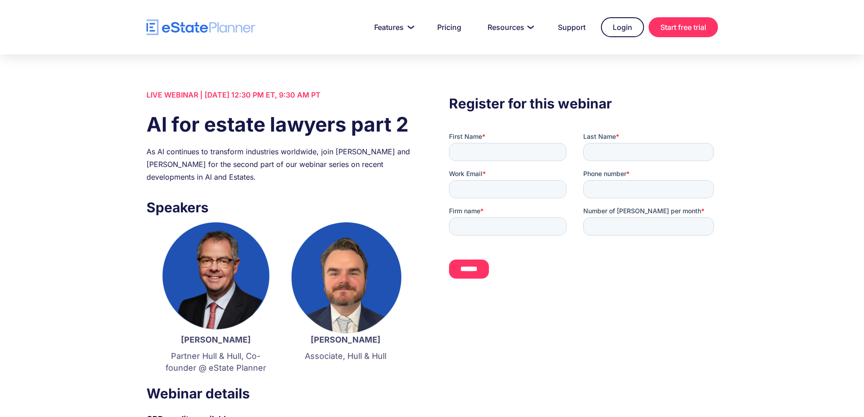  What do you see at coordinates (281, 124) in the screenshot?
I see `h1: AI for estate lawyers part 2` at bounding box center [281, 124].